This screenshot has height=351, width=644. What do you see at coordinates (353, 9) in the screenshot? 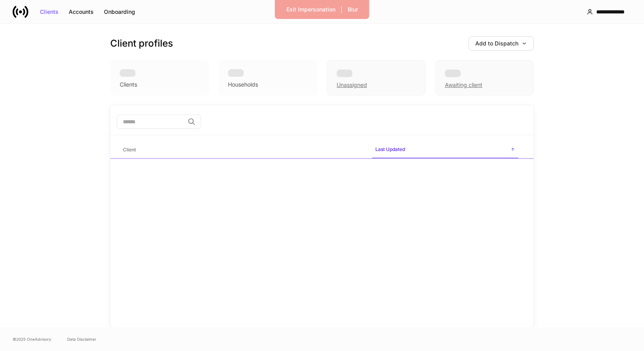
I see `div: Blur` at bounding box center [353, 9].